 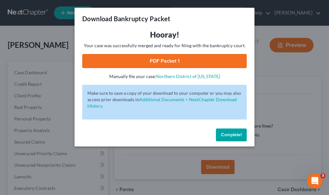 I want to click on p: Manually file your case:, so click(x=164, y=76).